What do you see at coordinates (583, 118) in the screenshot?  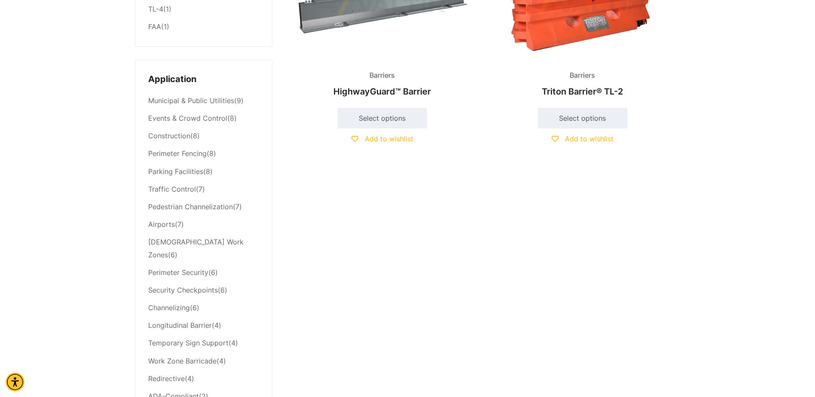 I see `a: Select options for “Triton Barrier® TL-2”` at bounding box center [583, 118].